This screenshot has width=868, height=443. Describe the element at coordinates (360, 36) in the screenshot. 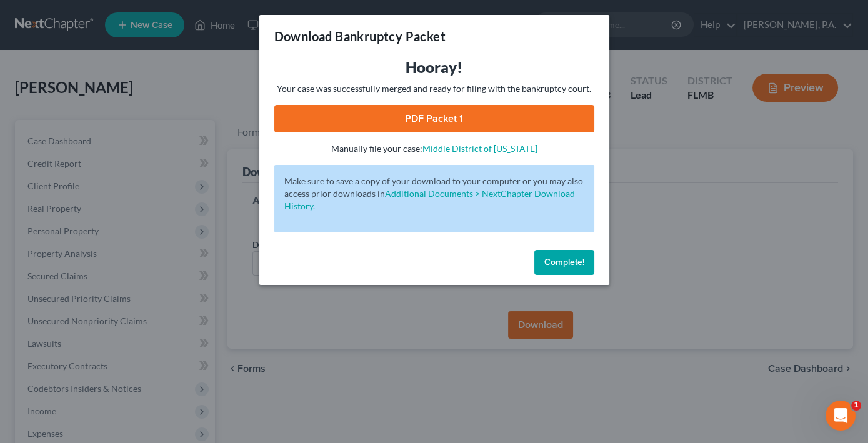

I see `h3: Download Bankruptcy Packet` at that location.